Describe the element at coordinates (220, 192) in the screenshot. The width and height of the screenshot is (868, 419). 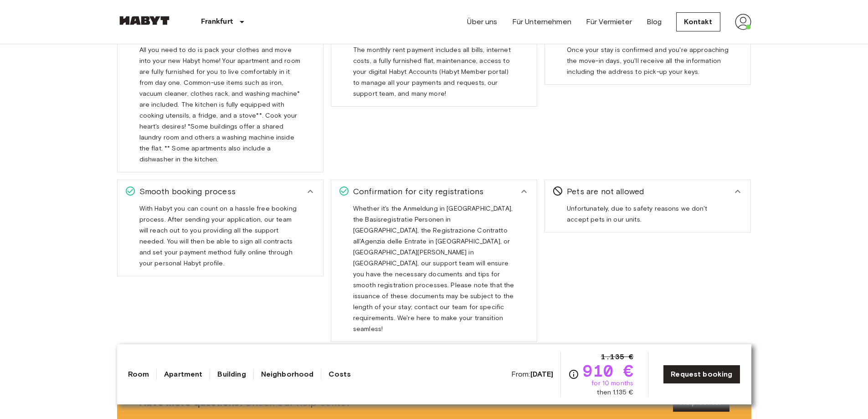
I see `div: Smooth booking process` at that location.